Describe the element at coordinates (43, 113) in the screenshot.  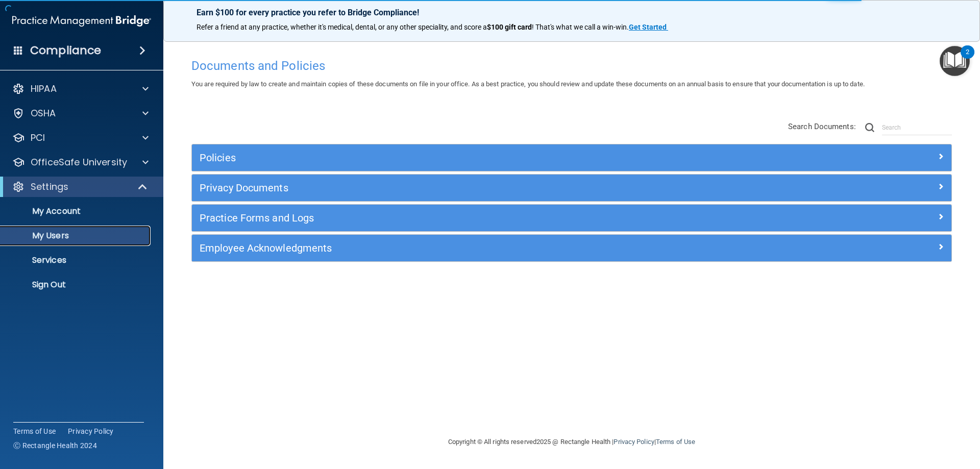
I see `p: OSHA` at that location.